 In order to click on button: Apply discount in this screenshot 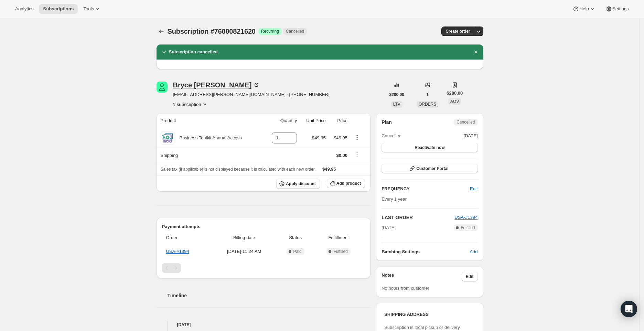, I will do `click(298, 184)`.